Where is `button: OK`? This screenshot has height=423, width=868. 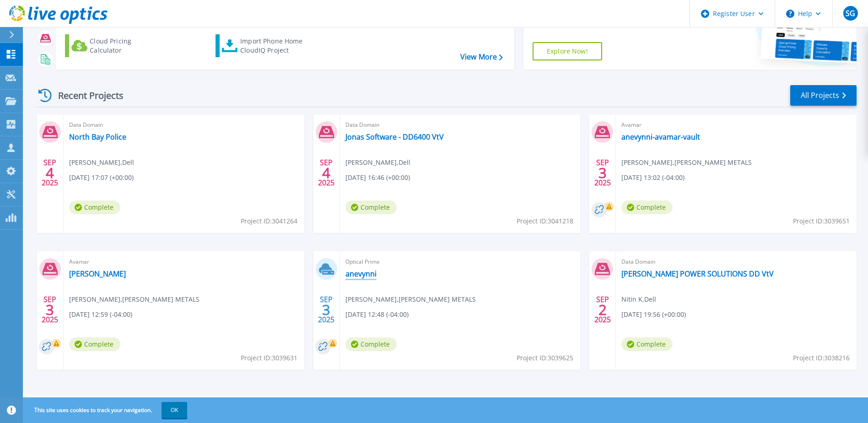
button: OK is located at coordinates (174, 410).